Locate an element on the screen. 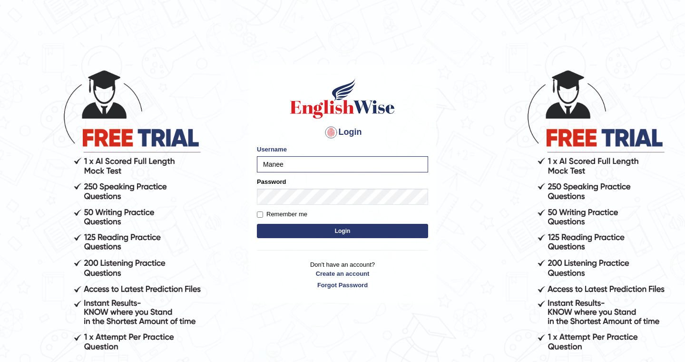 Image resolution: width=685 pixels, height=362 pixels. a: Create an account is located at coordinates (342, 273).